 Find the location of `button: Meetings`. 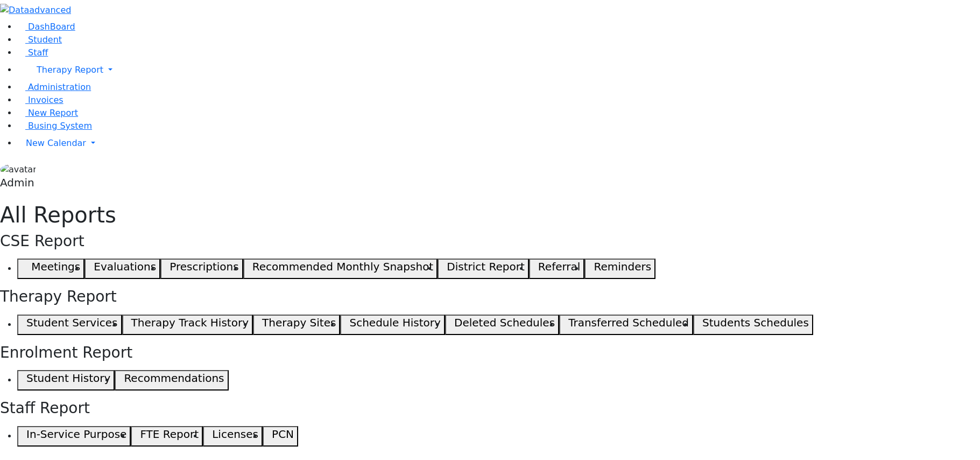

button: Meetings is located at coordinates (50, 269).